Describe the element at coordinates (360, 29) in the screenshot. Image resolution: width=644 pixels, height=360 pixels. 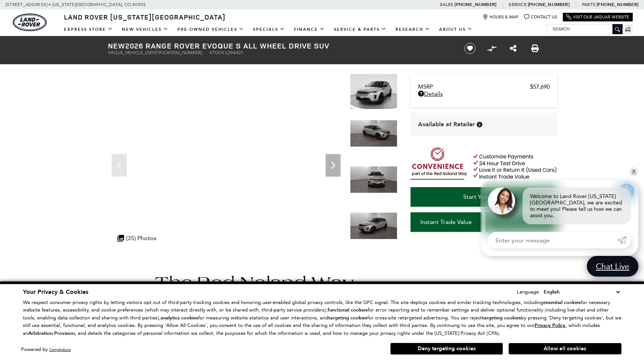
I see `a: Service & Parts` at that location.